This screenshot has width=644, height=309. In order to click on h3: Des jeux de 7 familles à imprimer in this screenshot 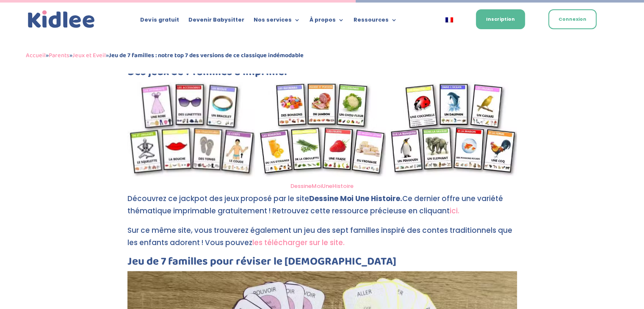, I will do `click(322, 74)`.